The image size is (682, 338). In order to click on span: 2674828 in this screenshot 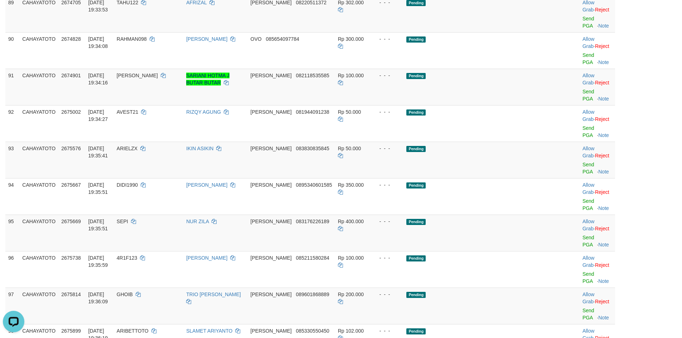, I will do `click(71, 39)`.